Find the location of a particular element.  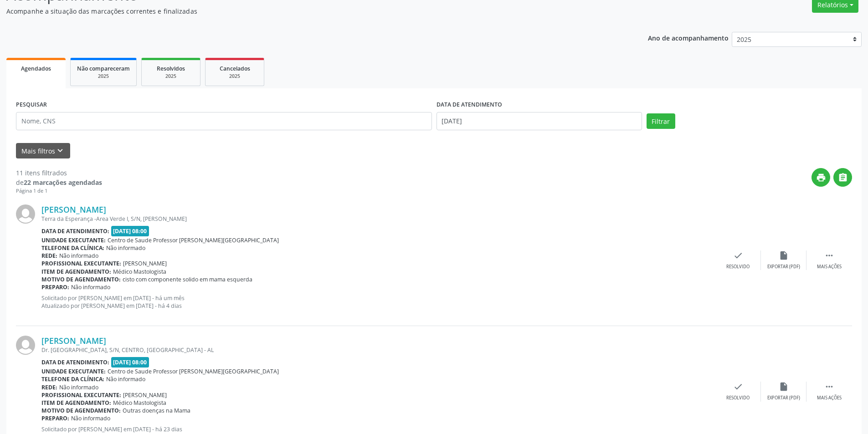

span: cisto com componente solido em mama esquerda is located at coordinates (187, 279).